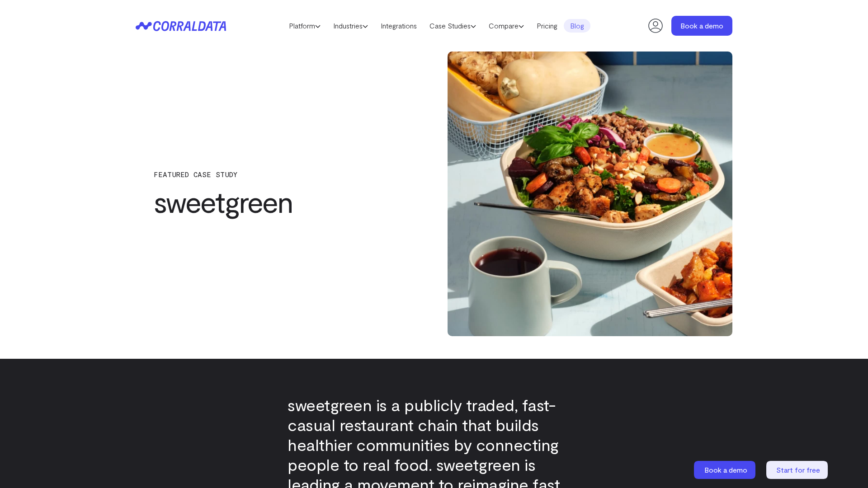  What do you see at coordinates (726, 470) in the screenshot?
I see `span: Book a demo` at bounding box center [726, 470].